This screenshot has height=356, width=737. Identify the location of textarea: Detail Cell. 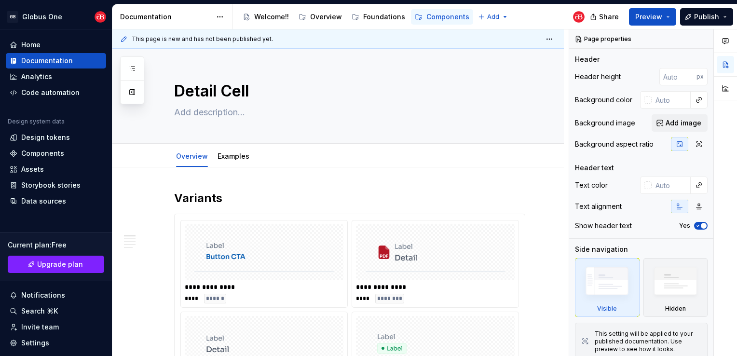
(348, 91).